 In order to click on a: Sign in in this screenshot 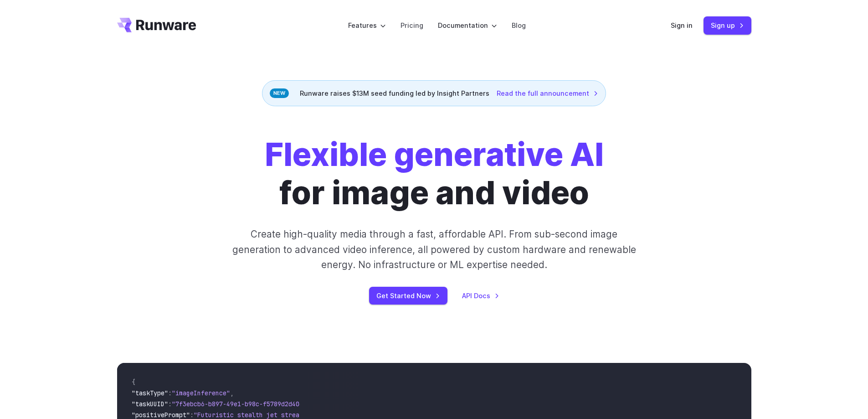, I will do `click(682, 25)`.